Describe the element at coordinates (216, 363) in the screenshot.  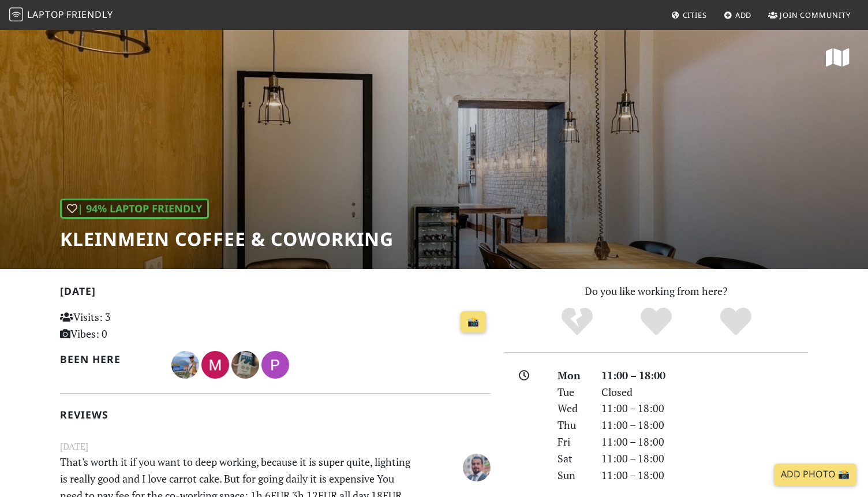
I see `span: Matthew Jonat` at that location.